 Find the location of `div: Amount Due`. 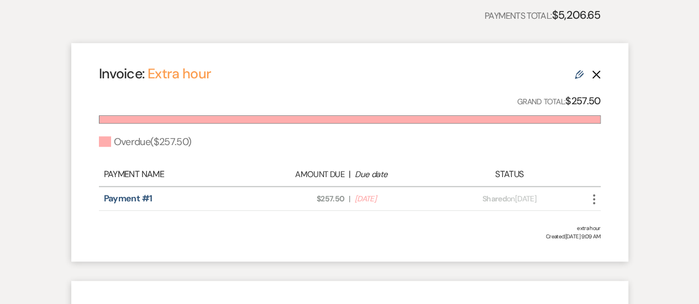

div: Amount Due is located at coordinates (301, 175).